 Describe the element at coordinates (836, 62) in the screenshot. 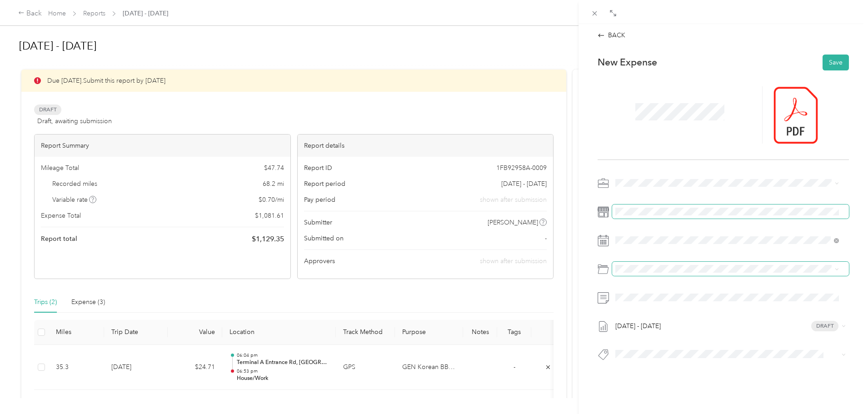

I see `button: Save` at that location.